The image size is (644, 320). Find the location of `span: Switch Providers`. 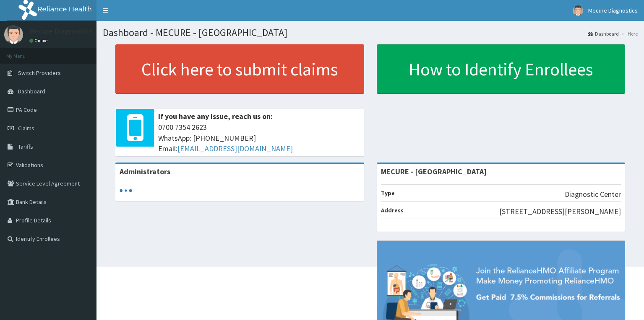

span: Switch Providers is located at coordinates (40, 73).